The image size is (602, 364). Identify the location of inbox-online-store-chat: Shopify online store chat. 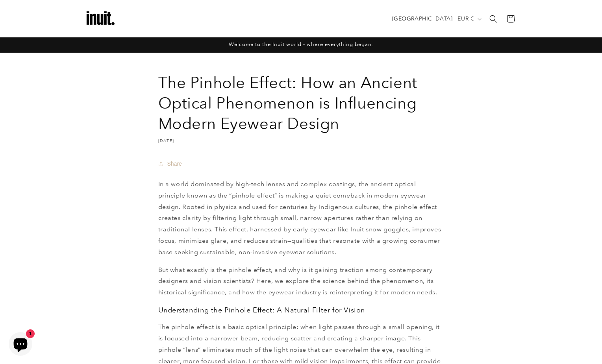
(20, 345).